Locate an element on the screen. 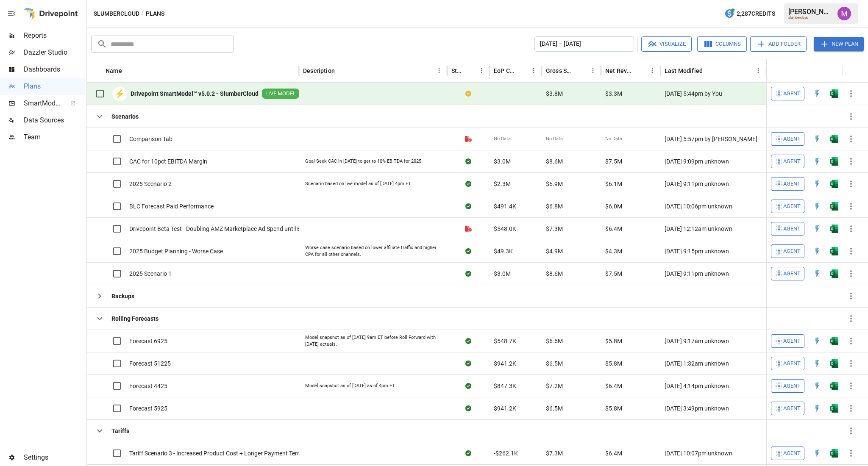 Image resolution: width=868 pixels, height=466 pixels. button: Gross Sales column menu is located at coordinates (593, 71).